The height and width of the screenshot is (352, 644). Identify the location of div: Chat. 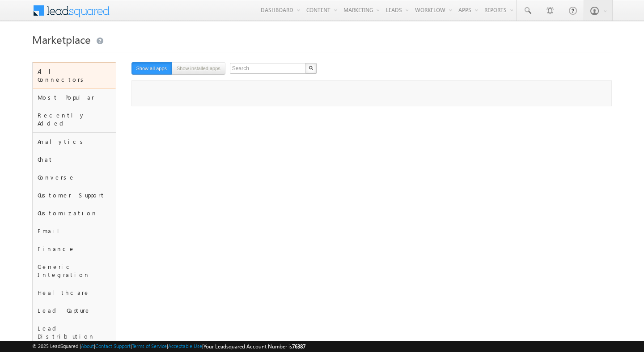
(75, 160).